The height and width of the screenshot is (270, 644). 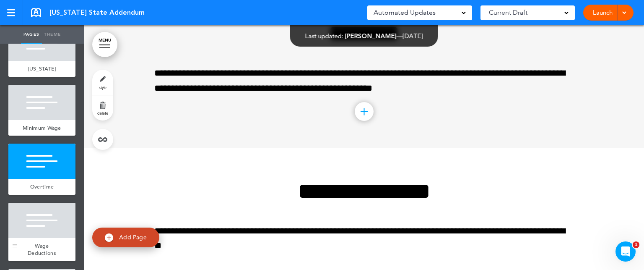 I want to click on span: Last updated:, so click(x=324, y=36).